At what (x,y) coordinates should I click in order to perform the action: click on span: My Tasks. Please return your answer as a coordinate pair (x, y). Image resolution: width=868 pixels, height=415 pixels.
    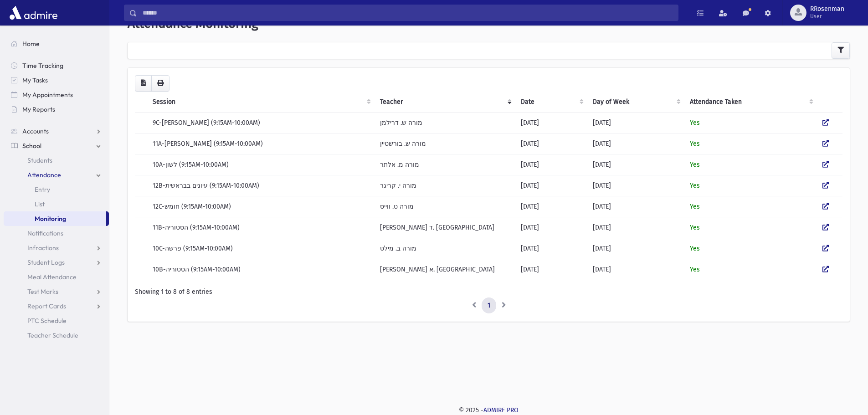
    Looking at the image, I should click on (35, 80).